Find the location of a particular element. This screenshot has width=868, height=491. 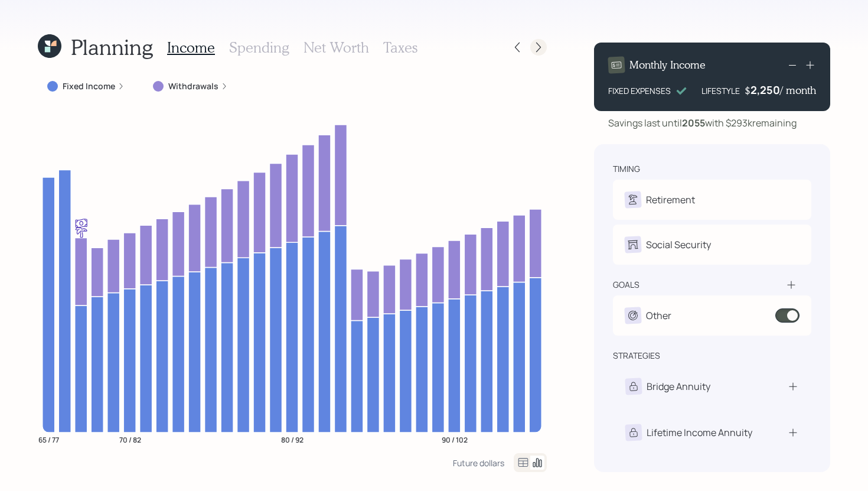

h4: / month is located at coordinates (798, 90).